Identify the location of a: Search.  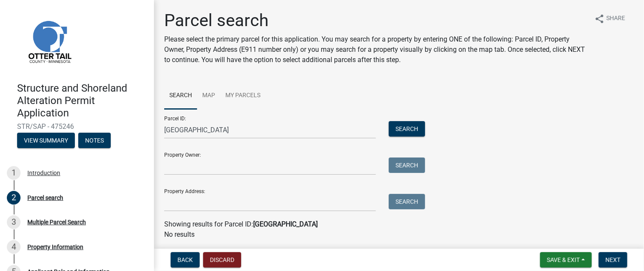
(180, 96).